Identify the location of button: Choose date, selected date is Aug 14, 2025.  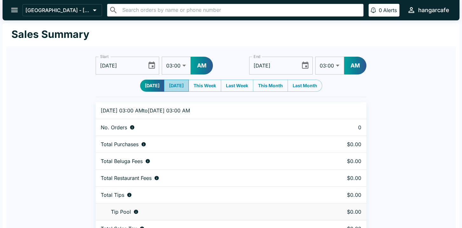
(305, 65).